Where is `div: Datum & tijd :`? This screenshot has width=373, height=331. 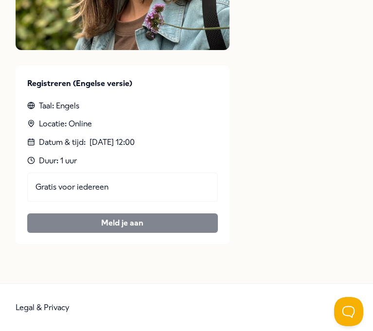 div: Datum & tijd : is located at coordinates (122, 142).